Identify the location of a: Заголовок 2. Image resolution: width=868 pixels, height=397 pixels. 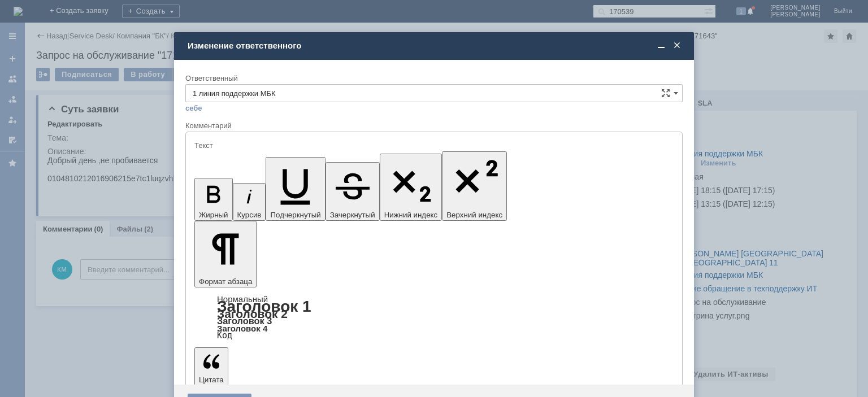
(252, 314).